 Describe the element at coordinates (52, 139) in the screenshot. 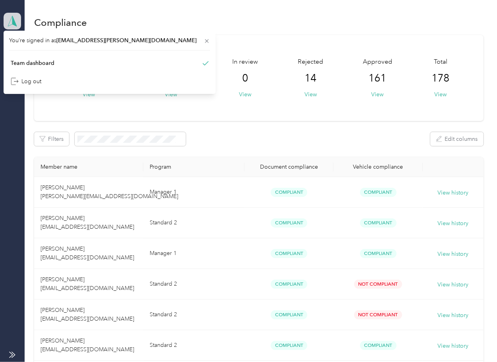

I see `button: Filters` at that location.